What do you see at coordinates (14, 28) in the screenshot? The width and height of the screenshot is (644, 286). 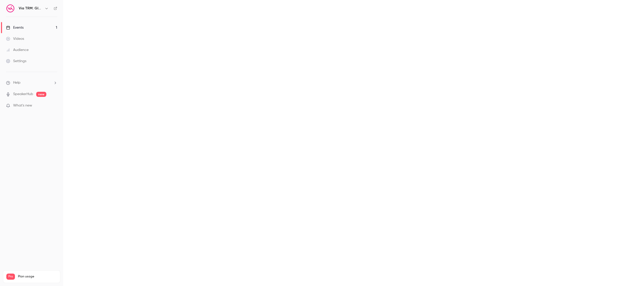 I see `div: Events` at bounding box center [14, 28].